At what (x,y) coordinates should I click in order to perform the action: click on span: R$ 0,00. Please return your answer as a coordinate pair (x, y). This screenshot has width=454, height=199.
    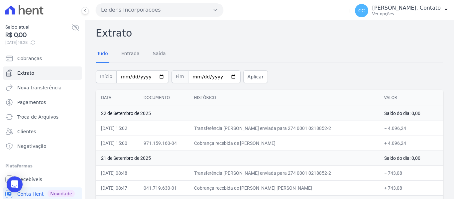
    Looking at the image, I should click on (38, 35).